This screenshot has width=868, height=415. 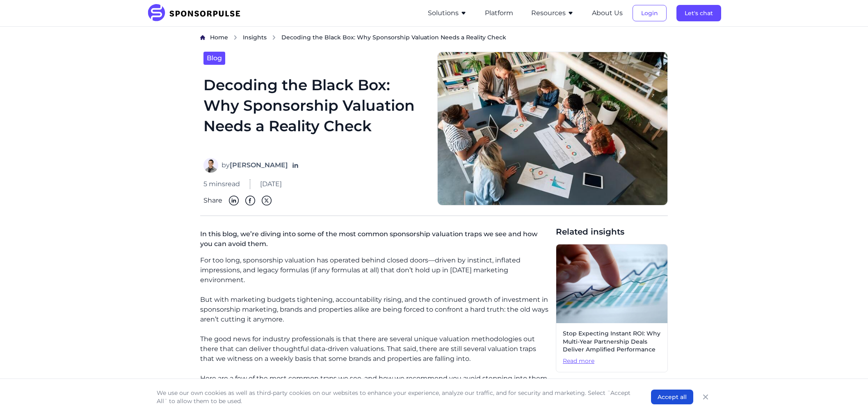 What do you see at coordinates (211, 165) in the screenshot?
I see `img: Adam Mitchell` at bounding box center [211, 165].